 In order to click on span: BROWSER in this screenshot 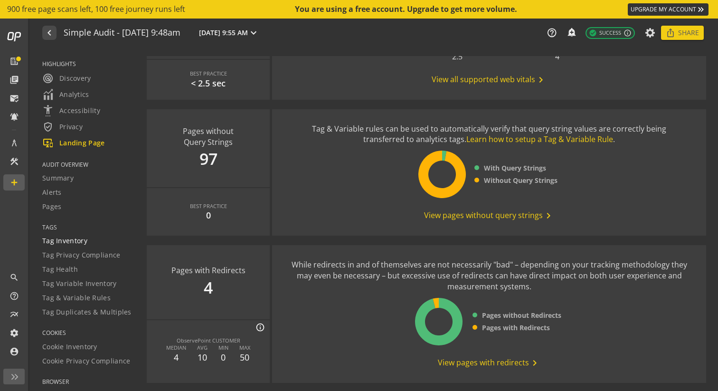, I will do `click(88, 381)`.